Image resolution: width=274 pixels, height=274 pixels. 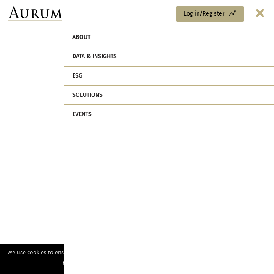 I want to click on a: ESG, so click(x=169, y=76).